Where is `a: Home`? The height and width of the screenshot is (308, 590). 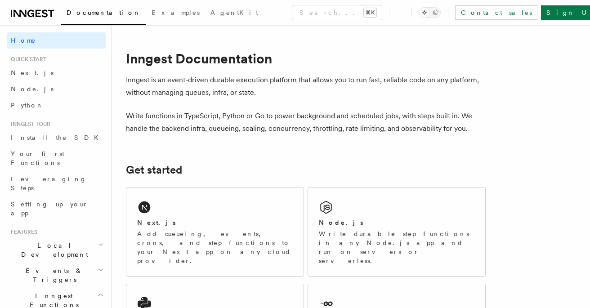 a: Home is located at coordinates (56, 40).